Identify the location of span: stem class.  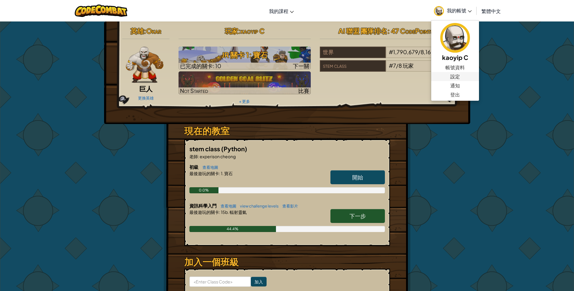
(205, 149).